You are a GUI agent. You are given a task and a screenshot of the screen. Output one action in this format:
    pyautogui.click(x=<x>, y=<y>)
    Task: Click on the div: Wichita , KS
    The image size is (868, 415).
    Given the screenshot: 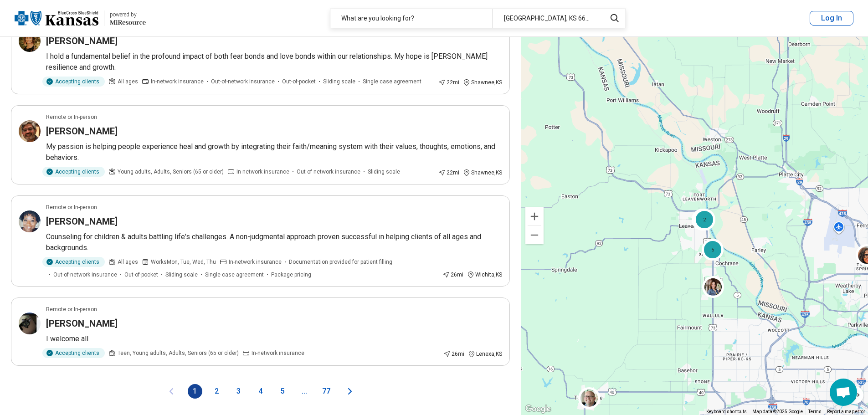 What is the action you would take?
    pyautogui.click(x=484, y=275)
    